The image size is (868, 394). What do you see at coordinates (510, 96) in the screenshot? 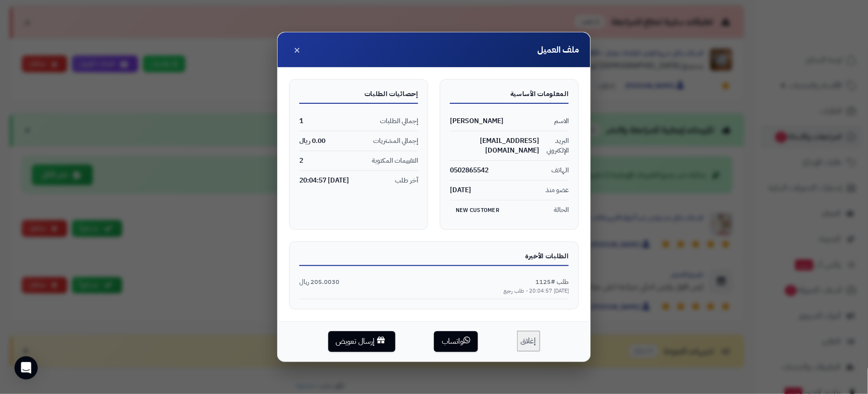
I see `div: المعلومات الأساسية` at bounding box center [510, 96].